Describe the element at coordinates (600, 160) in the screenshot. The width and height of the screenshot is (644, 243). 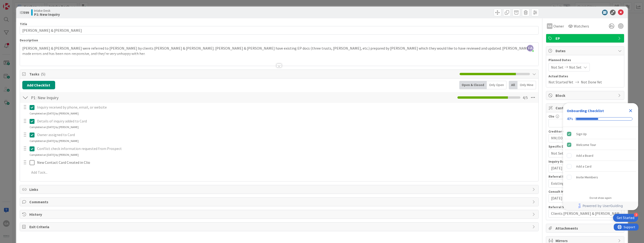
I see `div: Checklist items` at that location.